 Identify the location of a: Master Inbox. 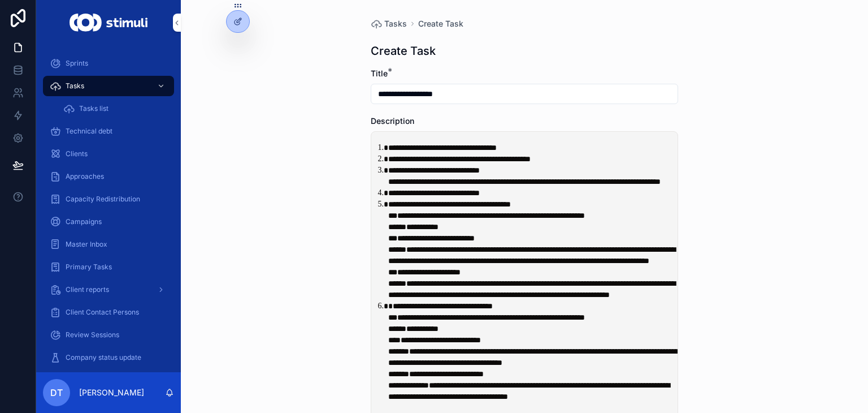
(109, 244).